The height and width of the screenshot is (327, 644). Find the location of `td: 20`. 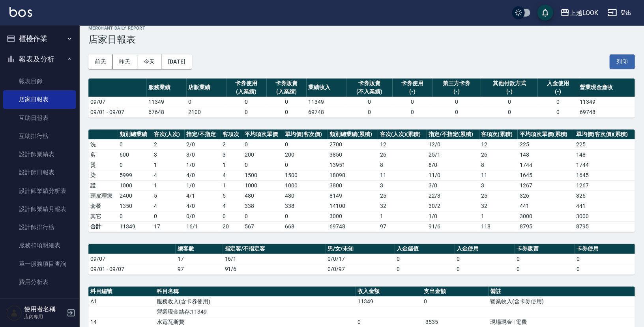

td: 20 is located at coordinates (231, 227).